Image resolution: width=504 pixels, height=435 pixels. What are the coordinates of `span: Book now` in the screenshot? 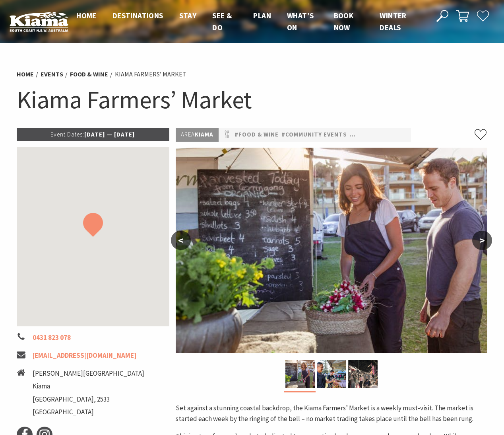 It's located at (344, 21).